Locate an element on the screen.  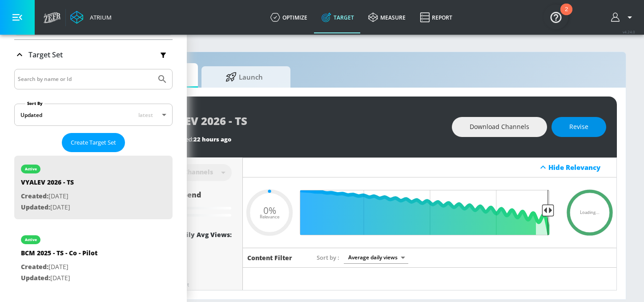
div: Average daily views is located at coordinates (376, 257).